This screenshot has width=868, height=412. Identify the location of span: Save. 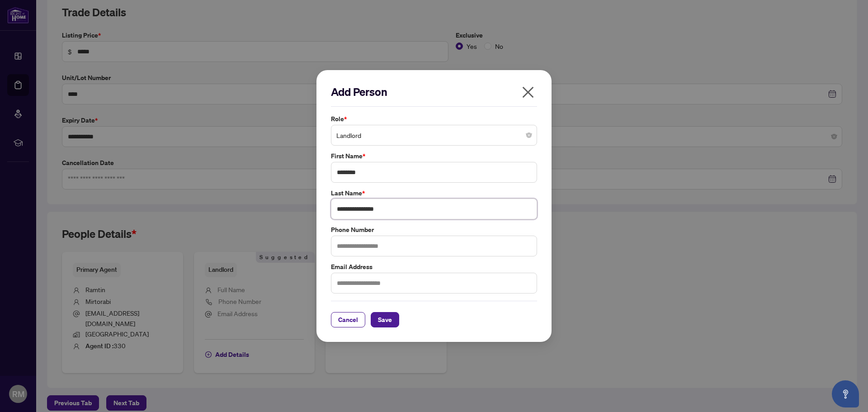
(385, 319).